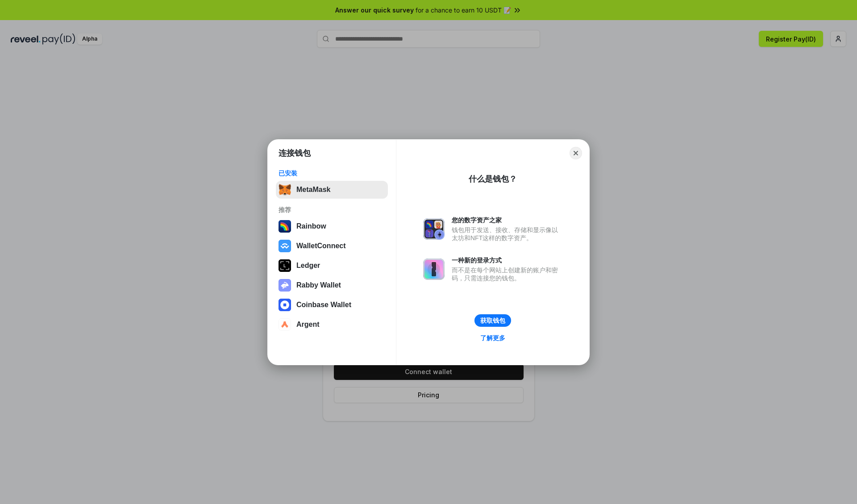  What do you see at coordinates (493, 179) in the screenshot?
I see `div: 什么是钱包？` at bounding box center [493, 179].